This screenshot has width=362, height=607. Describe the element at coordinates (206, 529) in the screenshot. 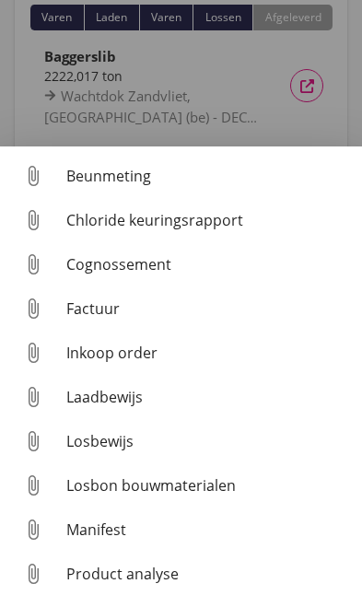

I see `div: Manifest` at that location.